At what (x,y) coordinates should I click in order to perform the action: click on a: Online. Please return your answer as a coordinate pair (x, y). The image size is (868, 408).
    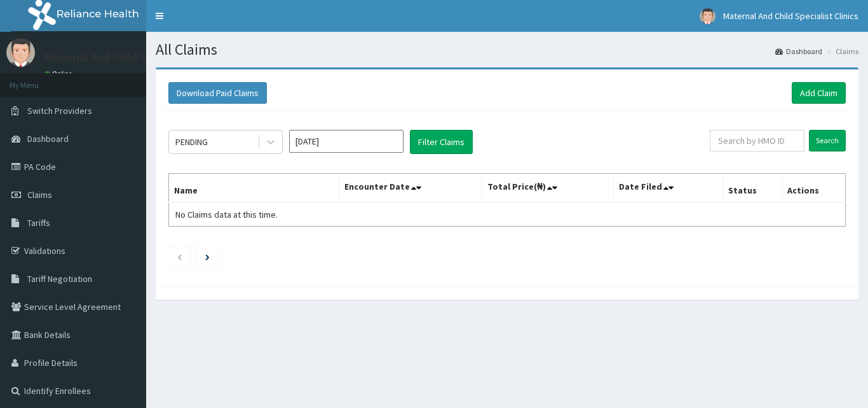
    Looking at the image, I should click on (60, 74).